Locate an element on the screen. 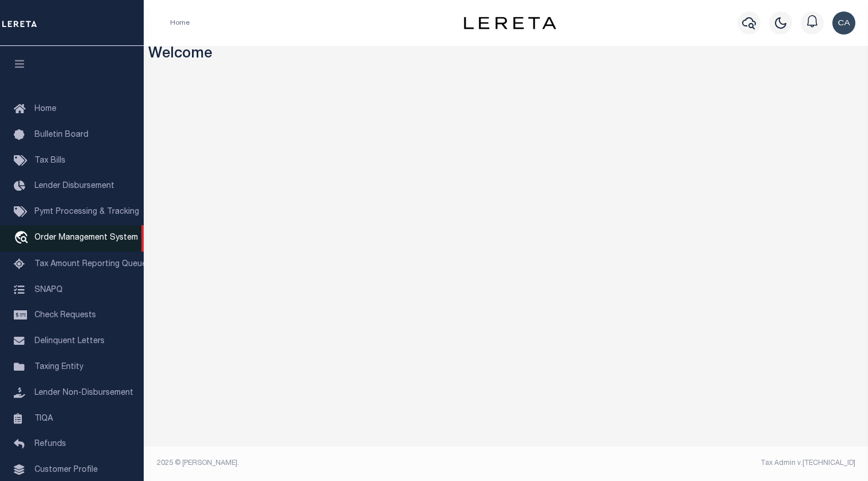 The image size is (868, 481). i: travel_explore is located at coordinates (23, 238).